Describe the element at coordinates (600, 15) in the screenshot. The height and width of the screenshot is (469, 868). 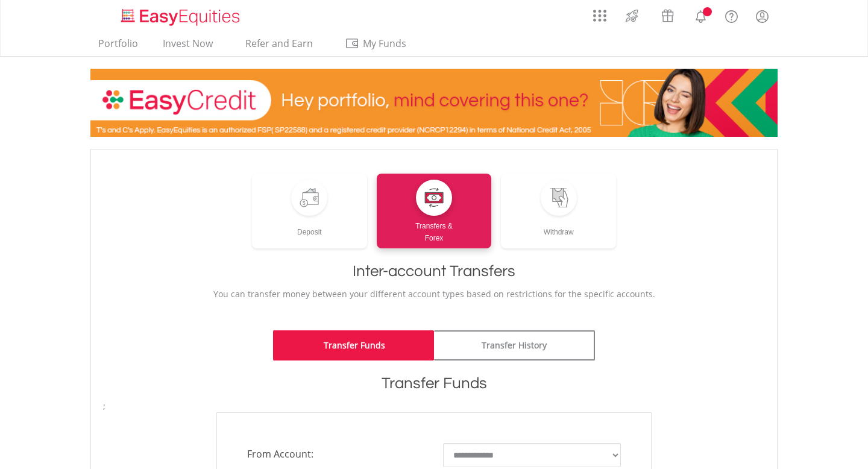
I see `img: grid-menu-icon.svg` at that location.